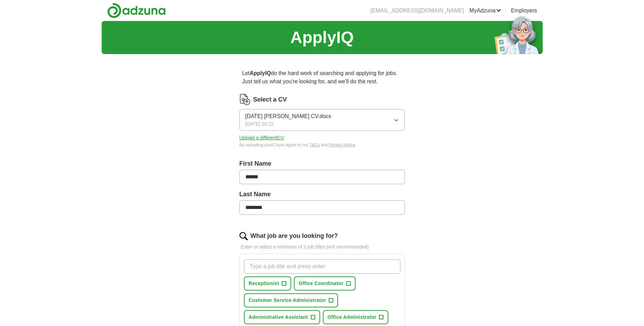 The width and height of the screenshot is (644, 326). I want to click on a: Privacy Notice, so click(342, 145).